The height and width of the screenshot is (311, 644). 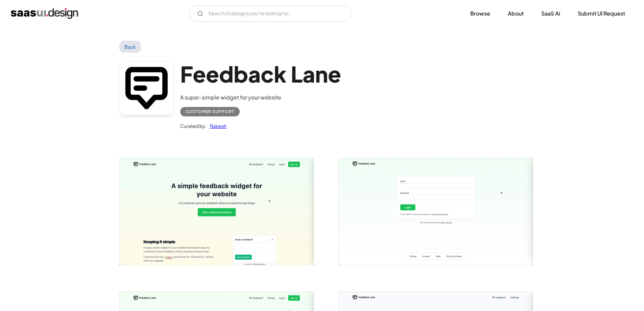 What do you see at coordinates (601, 13) in the screenshot?
I see `a: Submit UI Request` at bounding box center [601, 13].